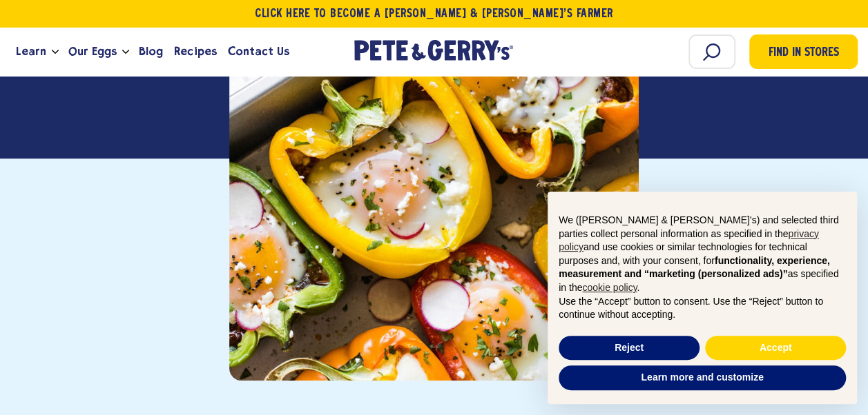  What do you see at coordinates (712, 52) in the screenshot?
I see `input: Search` at bounding box center [712, 52].